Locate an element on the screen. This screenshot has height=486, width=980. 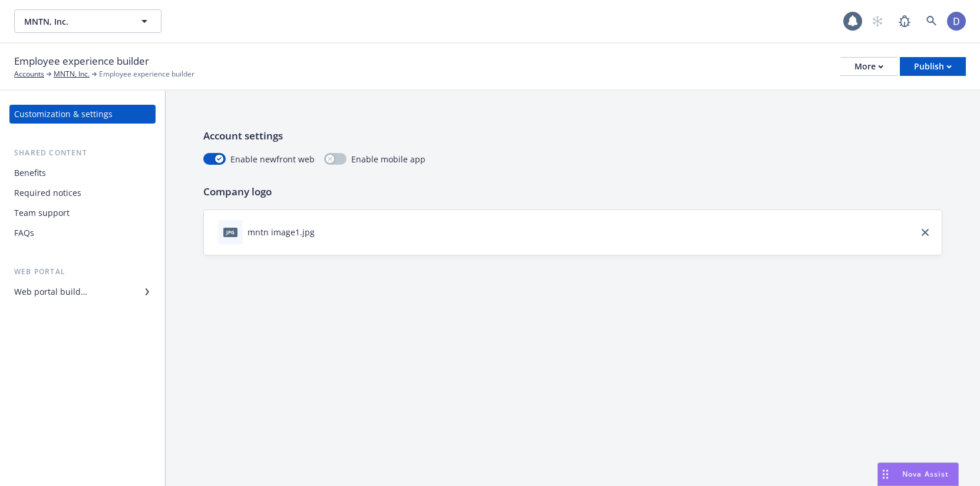
div: More is located at coordinates (868, 66).